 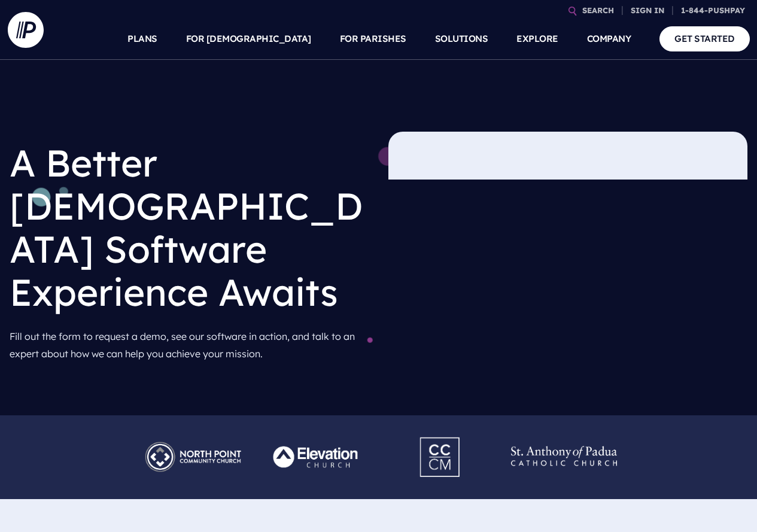 What do you see at coordinates (142, 39) in the screenshot?
I see `a: PLANS` at bounding box center [142, 39].